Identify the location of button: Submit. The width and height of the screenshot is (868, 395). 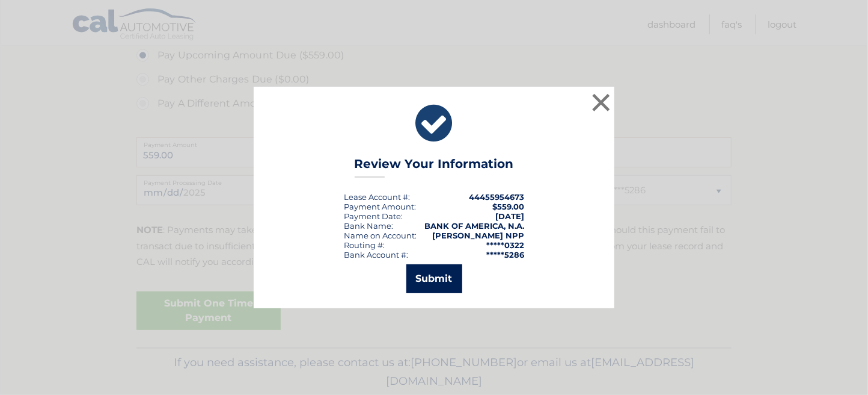
(434, 279).